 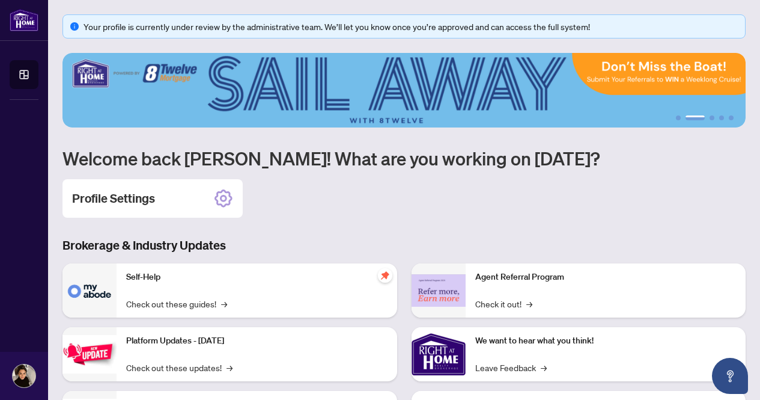 What do you see at coordinates (606, 277) in the screenshot?
I see `p: Agent Referral Program` at bounding box center [606, 277].